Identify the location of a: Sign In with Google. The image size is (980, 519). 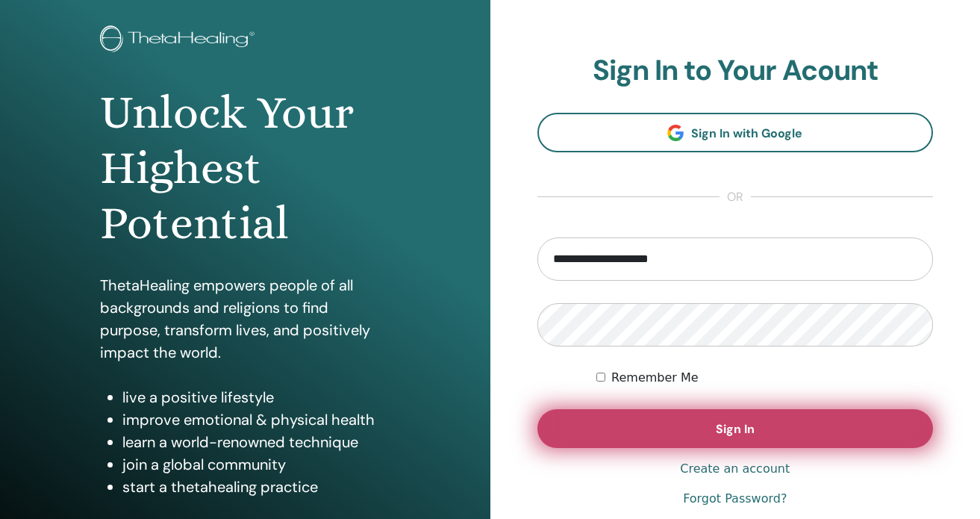
(735, 132).